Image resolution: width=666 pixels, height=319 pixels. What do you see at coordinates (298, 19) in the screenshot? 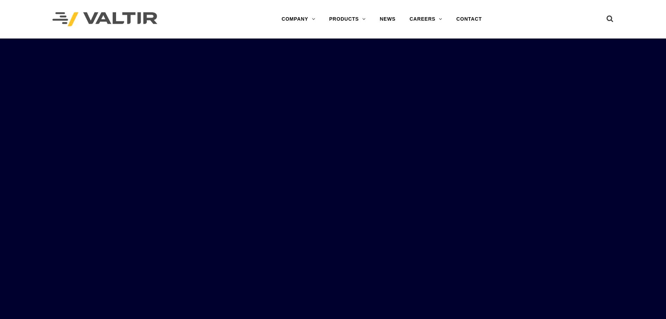
I see `a: COMPANY` at bounding box center [298, 19].